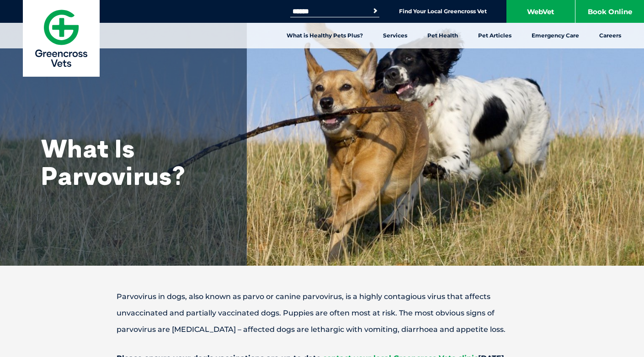 This screenshot has height=357, width=644. Describe the element at coordinates (322, 313) in the screenshot. I see `p: Parvovirus in dogs, also known as parvo or canine parvovirus, is a highly contagious virus that a...` at that location.